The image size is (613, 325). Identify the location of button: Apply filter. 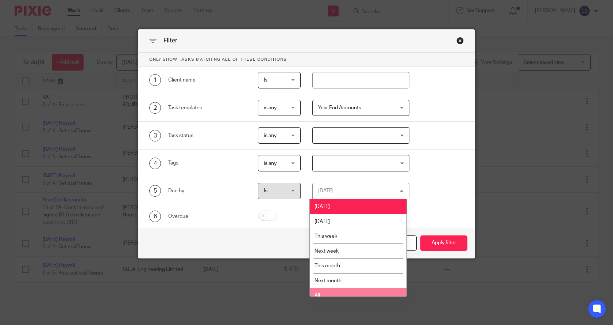
(444, 243).